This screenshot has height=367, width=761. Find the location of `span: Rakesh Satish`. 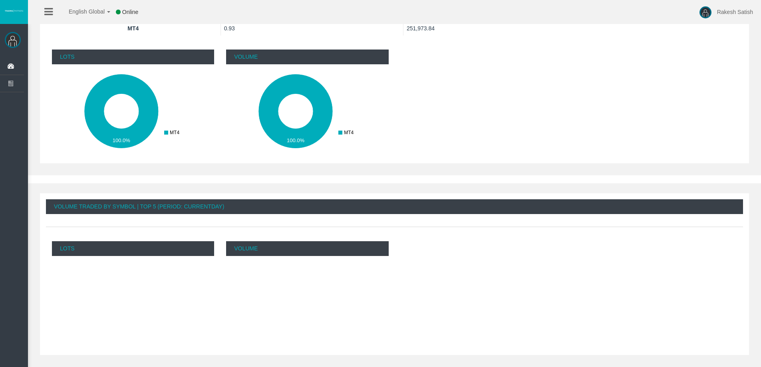

span: Rakesh Satish is located at coordinates (735, 12).